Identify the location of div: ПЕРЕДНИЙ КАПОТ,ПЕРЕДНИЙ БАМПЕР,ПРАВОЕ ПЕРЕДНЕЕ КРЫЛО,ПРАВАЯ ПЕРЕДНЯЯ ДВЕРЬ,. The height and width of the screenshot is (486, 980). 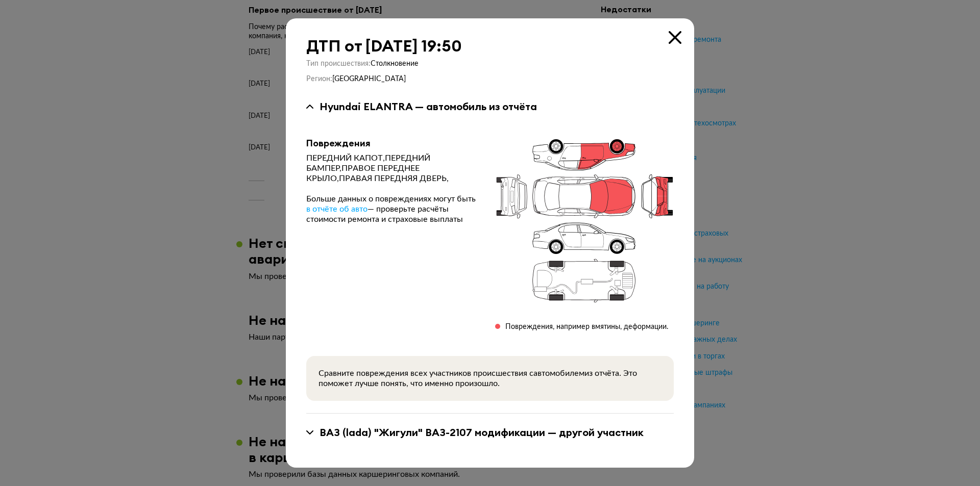
(393, 169).